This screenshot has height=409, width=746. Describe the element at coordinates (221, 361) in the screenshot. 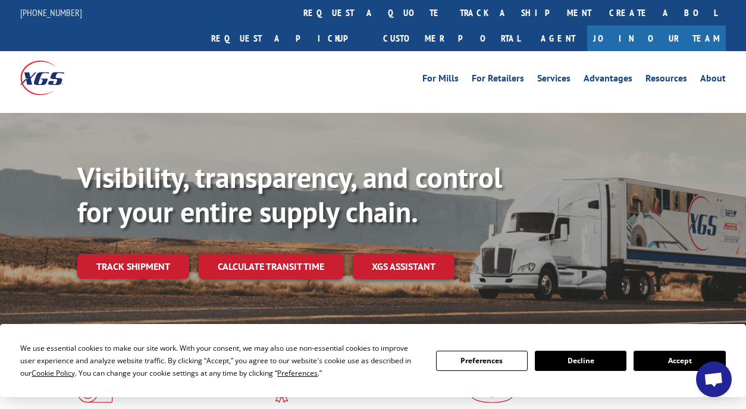

I see `div: We use essential cookies to make our site work. With your consent, we may also use non-essential ...` at that location.